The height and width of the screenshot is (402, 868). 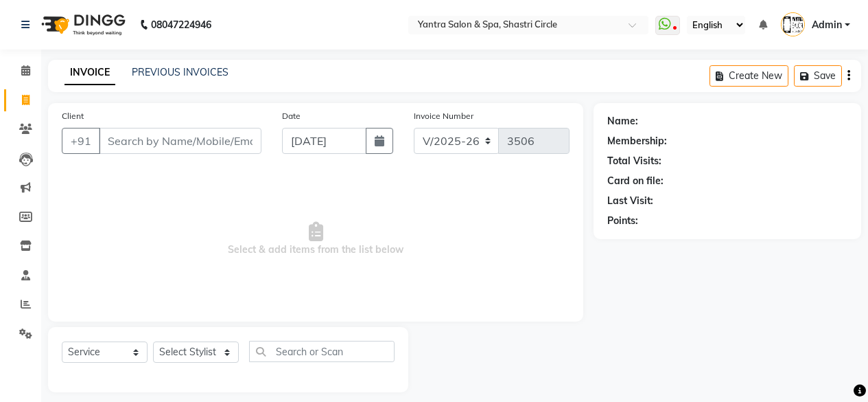 What do you see at coordinates (81, 25) in the screenshot?
I see `img: logo` at bounding box center [81, 25].